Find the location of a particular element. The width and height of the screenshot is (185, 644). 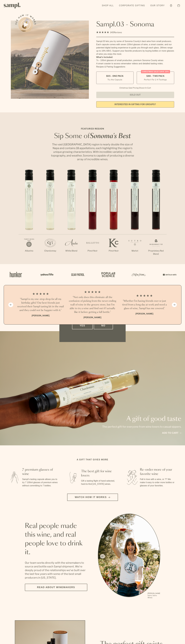

p: White Blend is located at coordinates (71, 251).